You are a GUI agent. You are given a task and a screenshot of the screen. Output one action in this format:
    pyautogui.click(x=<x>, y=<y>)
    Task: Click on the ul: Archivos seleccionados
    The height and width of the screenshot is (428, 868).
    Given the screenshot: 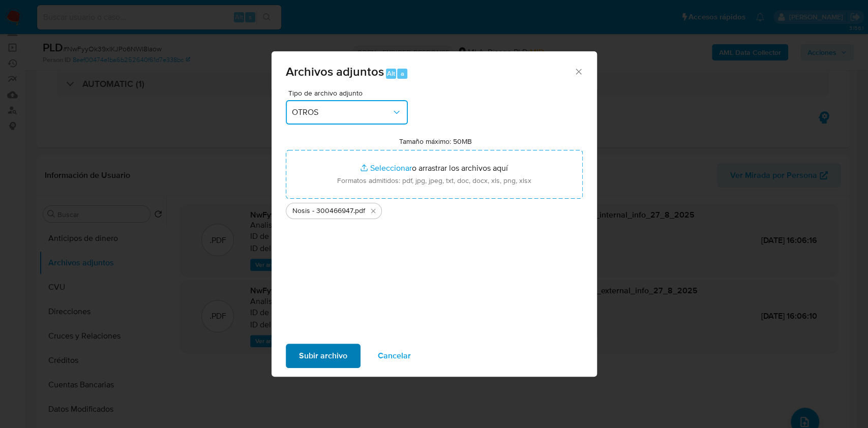 What is the action you would take?
    pyautogui.click(x=434, y=209)
    